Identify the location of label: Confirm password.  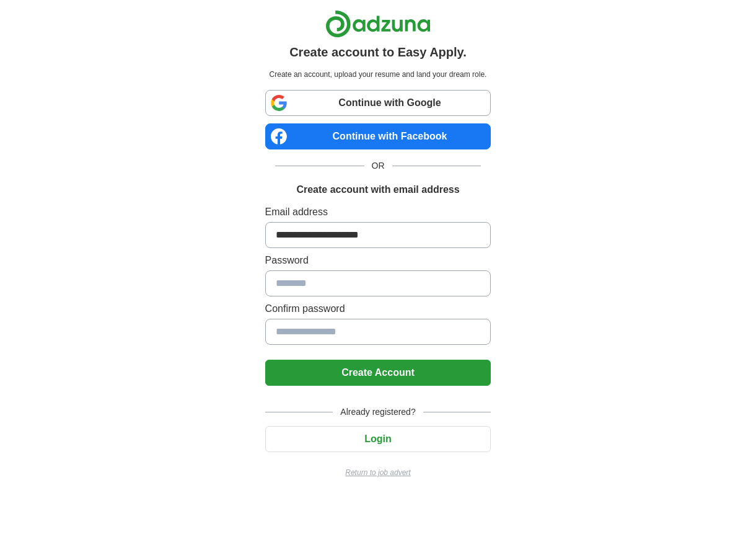
(378, 309).